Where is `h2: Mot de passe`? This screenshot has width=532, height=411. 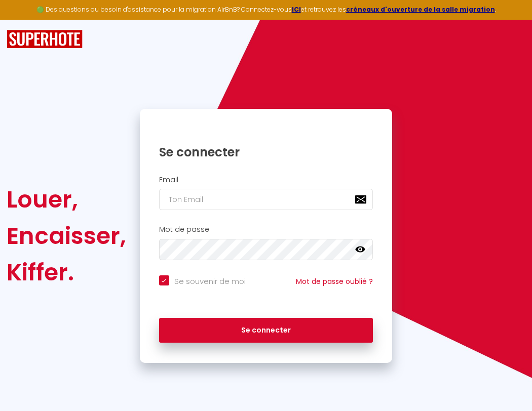
h2: Mot de passe is located at coordinates (266, 229).